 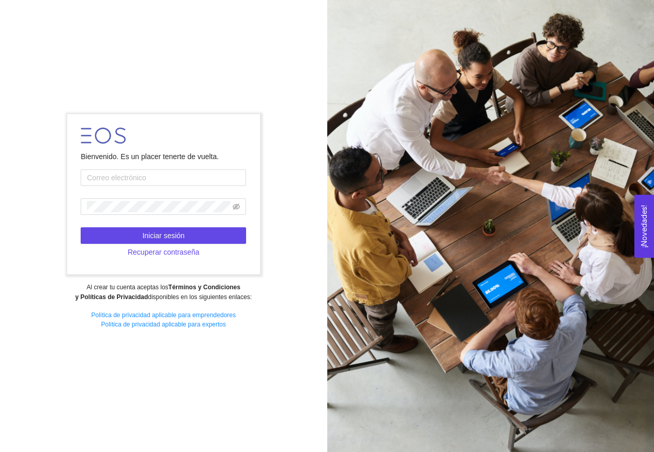 I want to click on button: Open Feedback Widget, so click(x=644, y=226).